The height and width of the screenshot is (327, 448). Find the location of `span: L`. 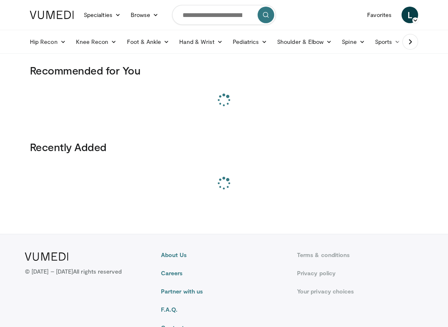

span: L is located at coordinates (410, 15).